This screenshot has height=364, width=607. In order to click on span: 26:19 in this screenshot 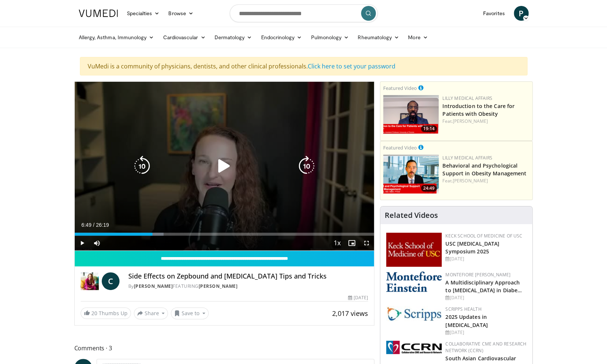, I will do `click(102, 225)`.